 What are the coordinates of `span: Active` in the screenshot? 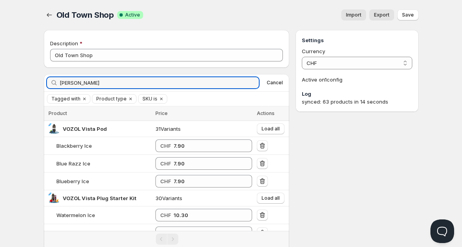 It's located at (133, 15).